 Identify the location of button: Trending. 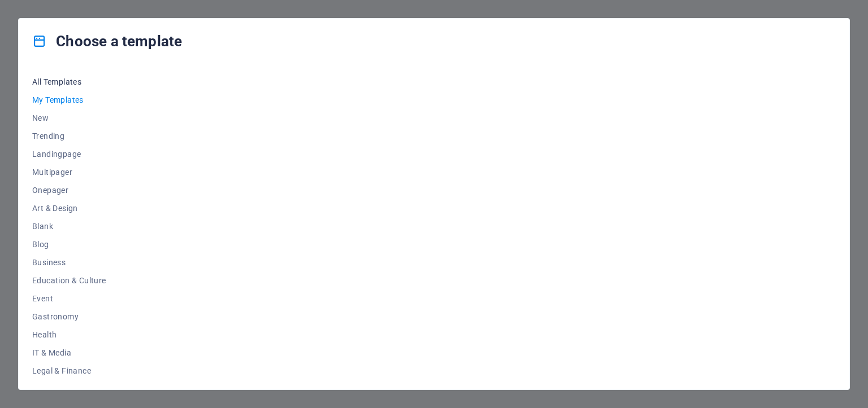
(69, 136).